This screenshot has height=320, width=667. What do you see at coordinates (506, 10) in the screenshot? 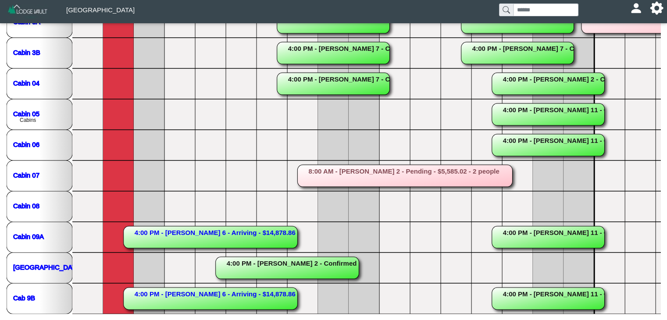
I see `svg: search` at bounding box center [506, 10].